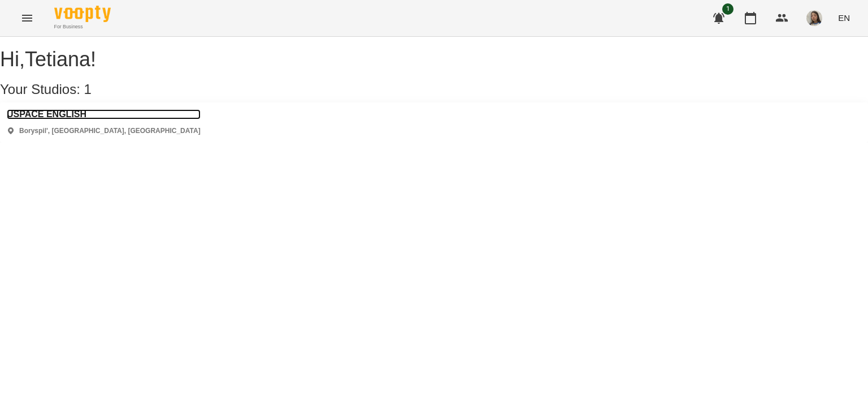 This screenshot has height=398, width=868. What do you see at coordinates (815, 18) in the screenshot?
I see `img: 8562b237ea367f17c5f9591cc48de4ba.jpg` at bounding box center [815, 18].